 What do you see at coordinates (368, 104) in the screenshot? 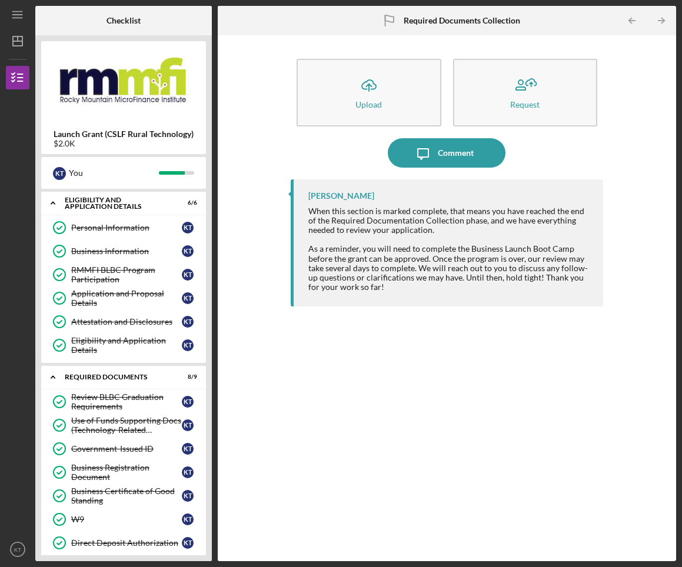
I see `div: Upload` at bounding box center [368, 104].